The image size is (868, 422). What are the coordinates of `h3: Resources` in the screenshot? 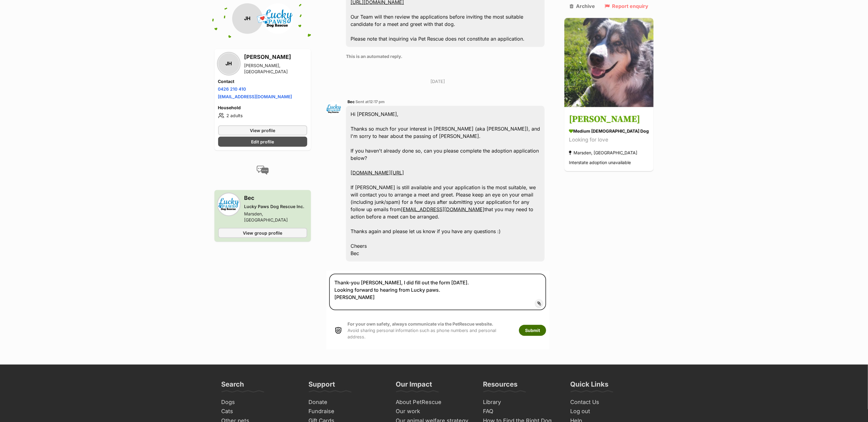 It's located at (500, 386).